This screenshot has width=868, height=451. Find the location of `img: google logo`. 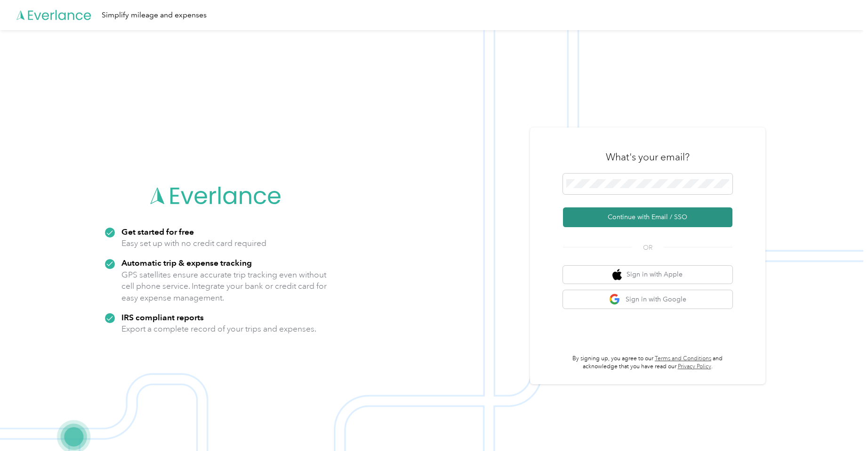

img: google logo is located at coordinates (615, 299).